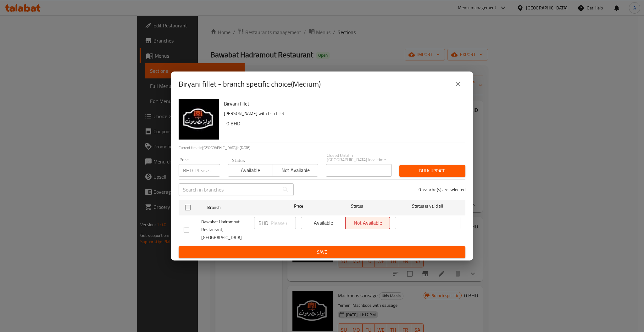 The width and height of the screenshot is (644, 332). I want to click on span: Available, so click(250, 170).